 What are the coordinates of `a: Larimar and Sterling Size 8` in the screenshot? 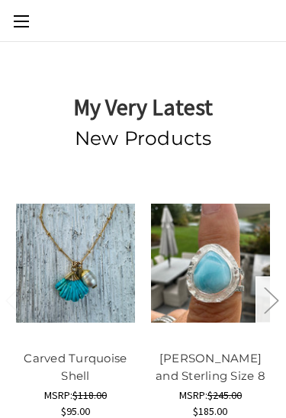 It's located at (211, 264).